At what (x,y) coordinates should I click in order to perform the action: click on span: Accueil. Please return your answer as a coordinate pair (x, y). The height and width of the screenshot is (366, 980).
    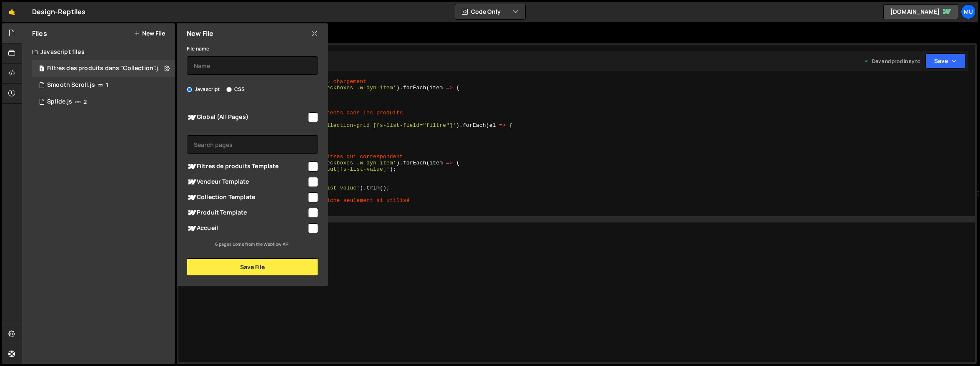
    Looking at the image, I should click on (247, 228).